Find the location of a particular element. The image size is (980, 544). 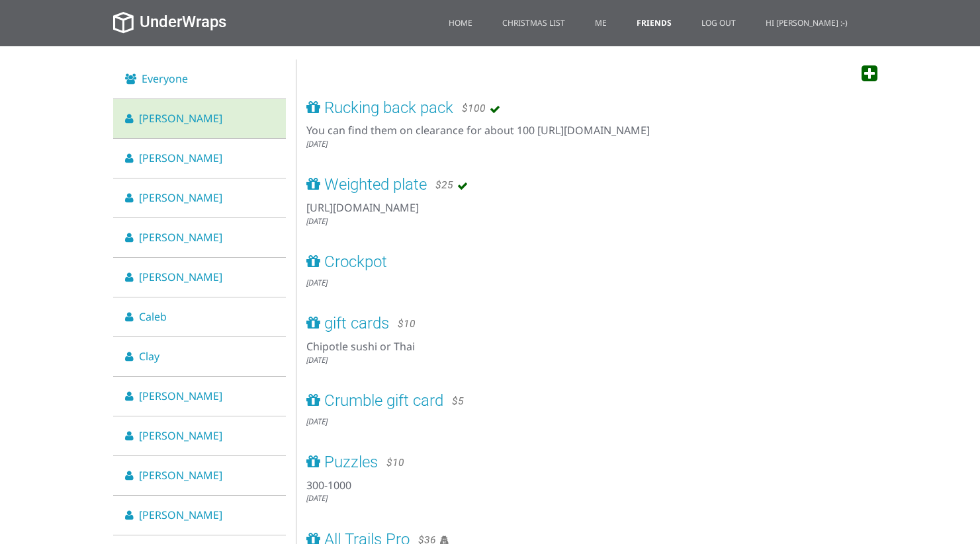

a: Caleb is located at coordinates (200, 317).